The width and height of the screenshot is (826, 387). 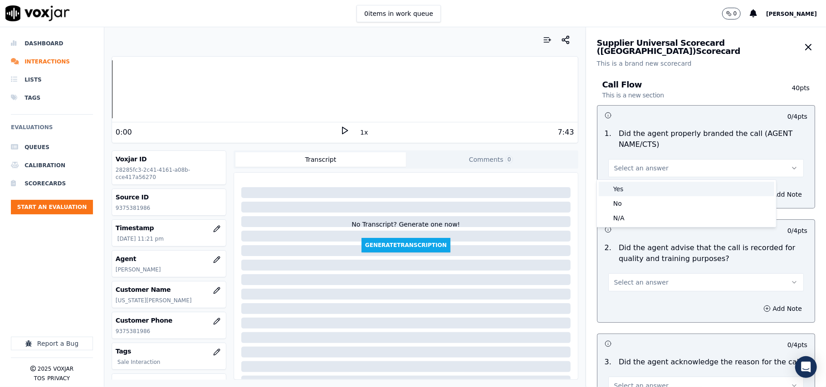 What do you see at coordinates (52, 98) in the screenshot?
I see `a: Tags` at bounding box center [52, 98].